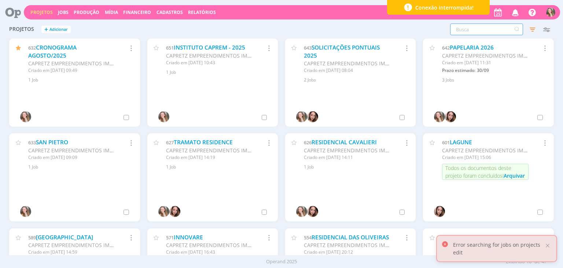 This screenshot has height=268, width=563. Describe the element at coordinates (461, 142) in the screenshot. I see `a: LAGUNE` at that location.